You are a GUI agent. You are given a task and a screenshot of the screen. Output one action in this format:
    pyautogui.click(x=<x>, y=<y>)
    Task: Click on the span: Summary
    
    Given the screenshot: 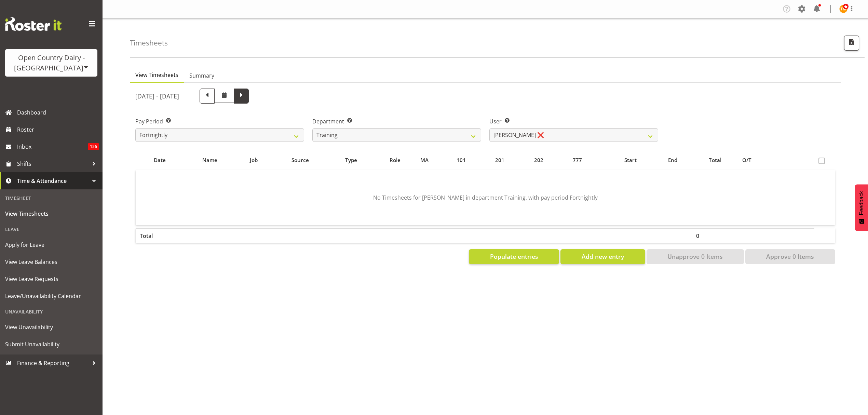 What is the action you would take?
    pyautogui.click(x=202, y=75)
    